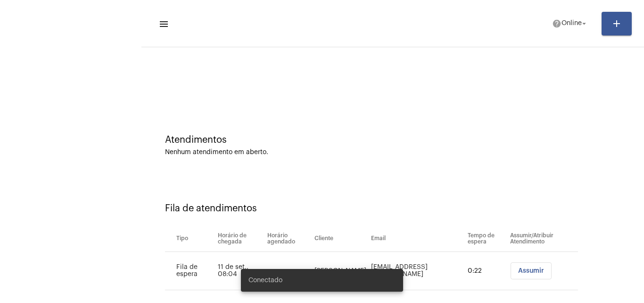  Describe the element at coordinates (544, 271) in the screenshot. I see `mat-chip-list: selection` at that location.